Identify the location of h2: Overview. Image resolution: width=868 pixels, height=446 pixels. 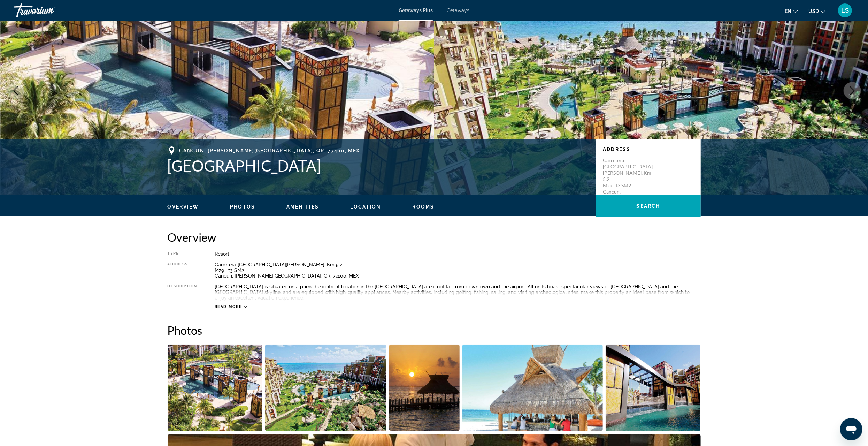
(434, 237).